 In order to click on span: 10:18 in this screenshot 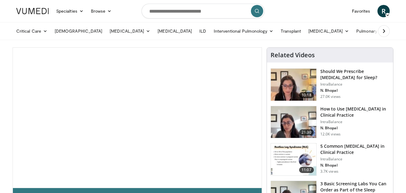, I will do `click(307, 95)`.